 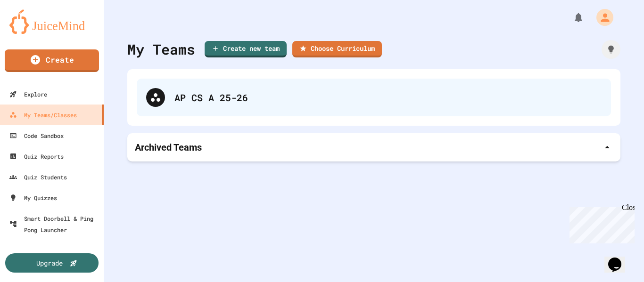 I want to click on div: Code Sandbox, so click(x=36, y=135).